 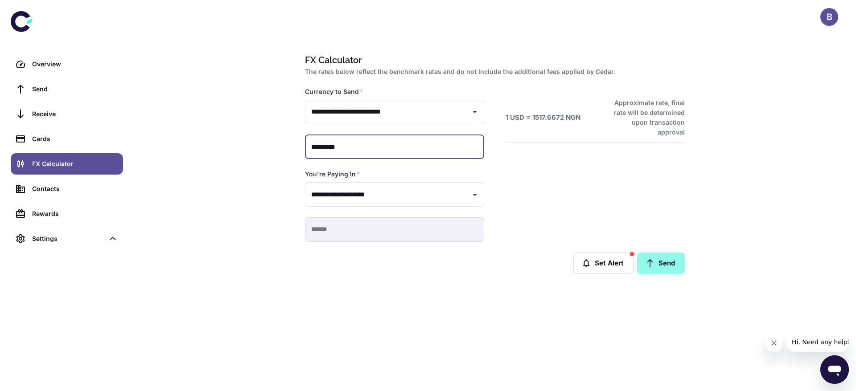 I want to click on div: Cards, so click(x=75, y=139).